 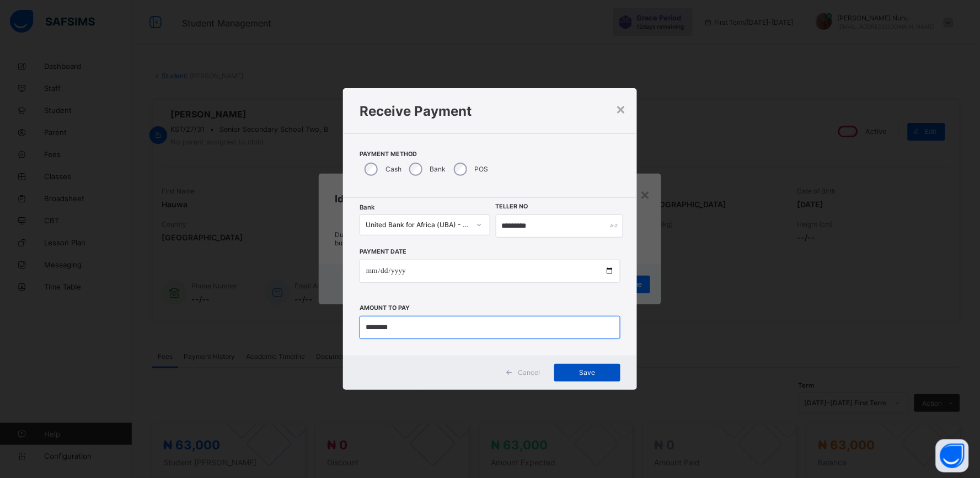 I want to click on label: Payment Date, so click(x=383, y=251).